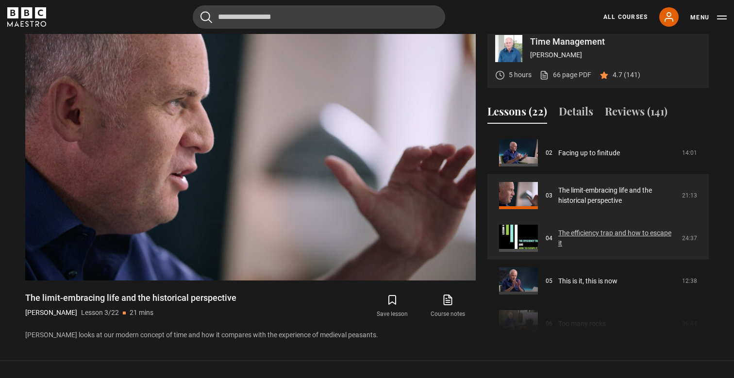 The width and height of the screenshot is (734, 378). Describe the element at coordinates (27, 17) in the screenshot. I see `svg: BBC Maestro` at that location.